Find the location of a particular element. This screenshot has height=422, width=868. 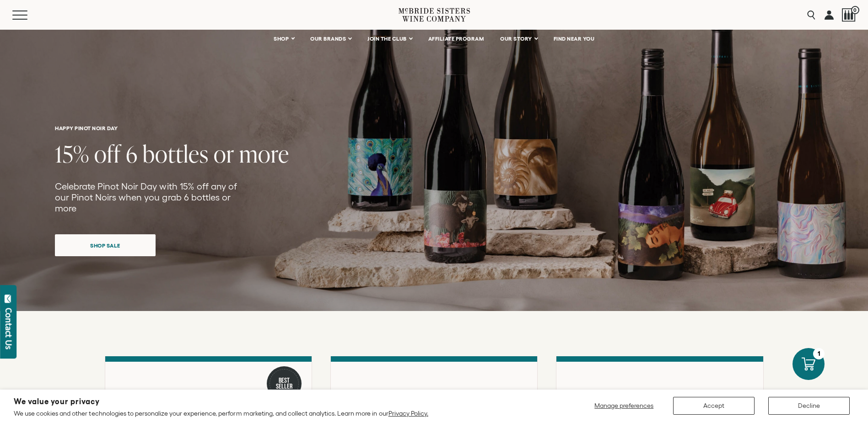

a: Shop Sale is located at coordinates (105, 246).